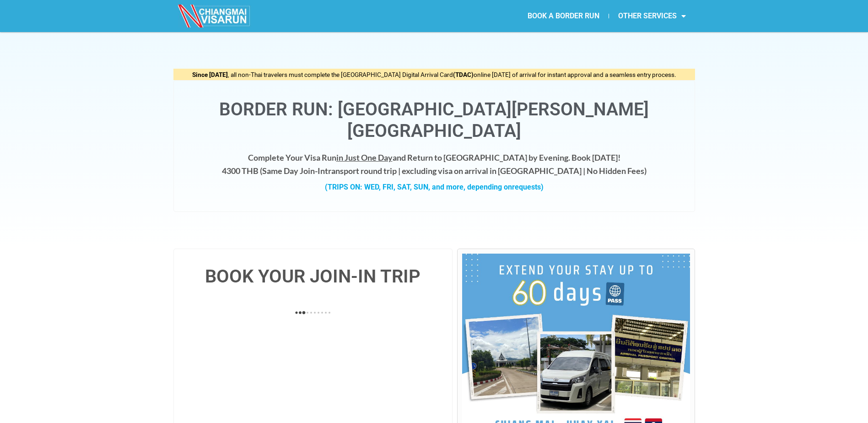 This screenshot has height=423, width=868. What do you see at coordinates (652, 16) in the screenshot?
I see `a: OTHER SERVICES` at bounding box center [652, 16].